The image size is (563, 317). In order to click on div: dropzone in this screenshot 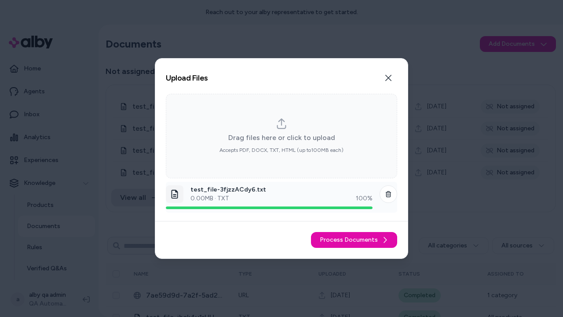, I will do `click(282, 136)`.